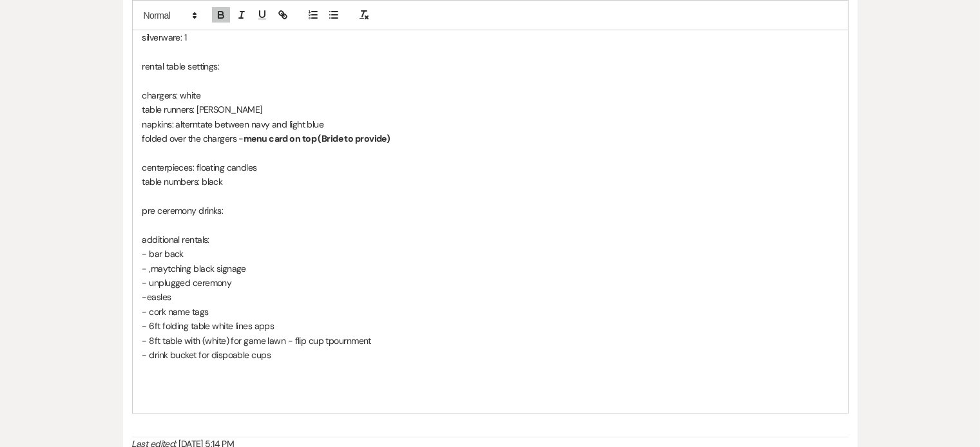 The image size is (980, 447). What do you see at coordinates (490, 139) in the screenshot?
I see `p: folded over the chargers -` at bounding box center [490, 139].